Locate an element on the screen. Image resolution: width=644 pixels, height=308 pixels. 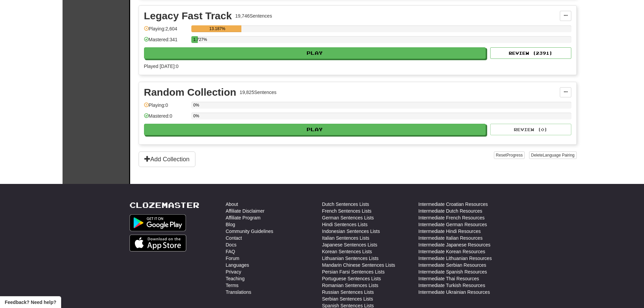
a: Intermediate Ukrainian Resources is located at coordinates (454, 292).